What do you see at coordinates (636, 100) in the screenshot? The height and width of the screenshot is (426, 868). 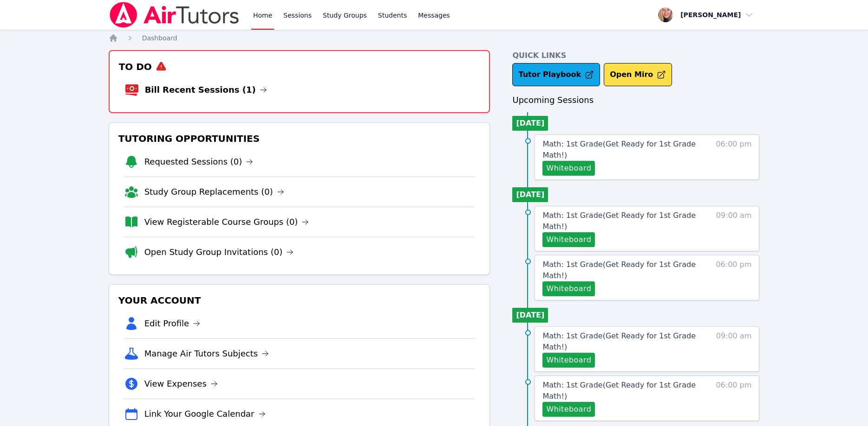 I see `h3: Upcoming Sessions` at bounding box center [636, 100].